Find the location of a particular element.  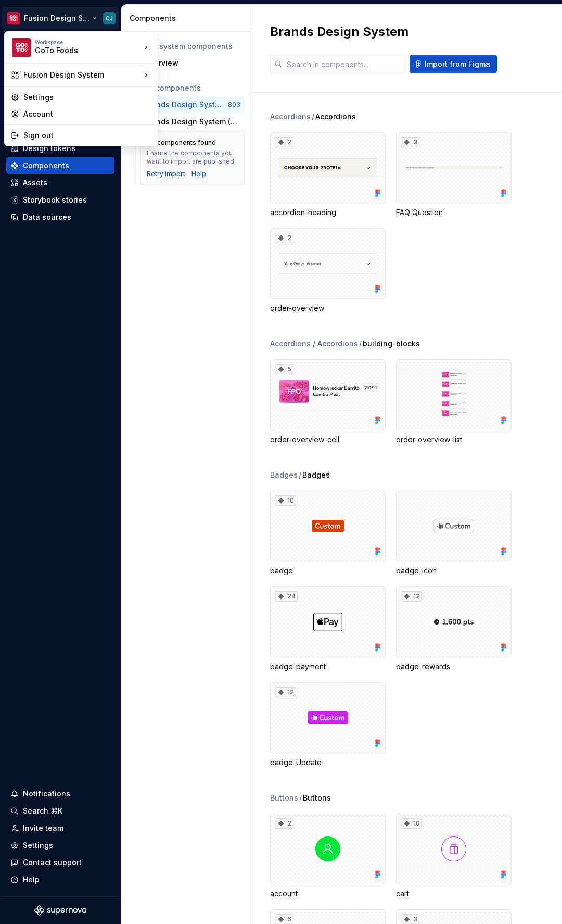

div: Account is located at coordinates (87, 114).